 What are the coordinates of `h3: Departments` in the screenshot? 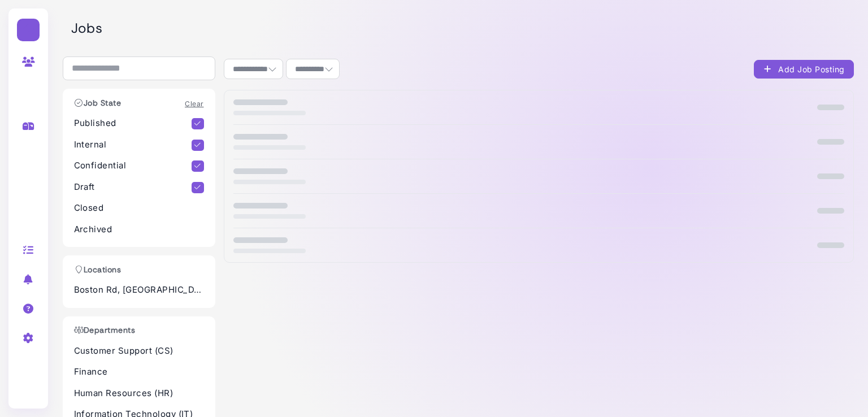 It's located at (104, 330).